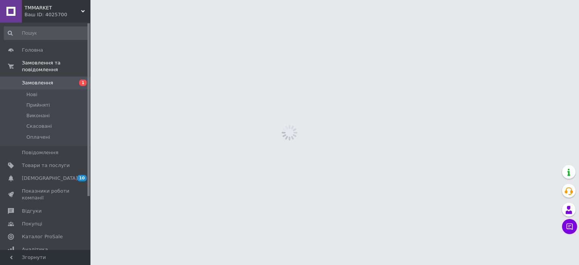 This screenshot has height=265, width=579. Describe the element at coordinates (57, 15) in the screenshot. I see `div: Ваш ID: 4025700` at that location.